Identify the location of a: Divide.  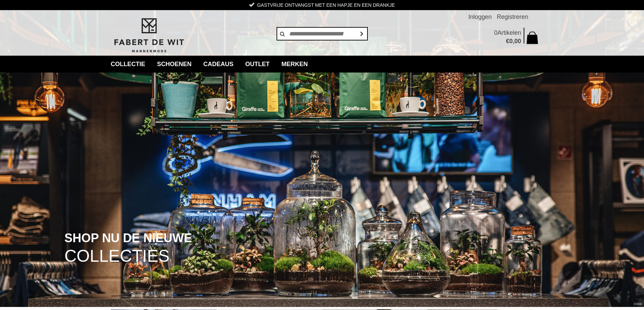
(638, 304).